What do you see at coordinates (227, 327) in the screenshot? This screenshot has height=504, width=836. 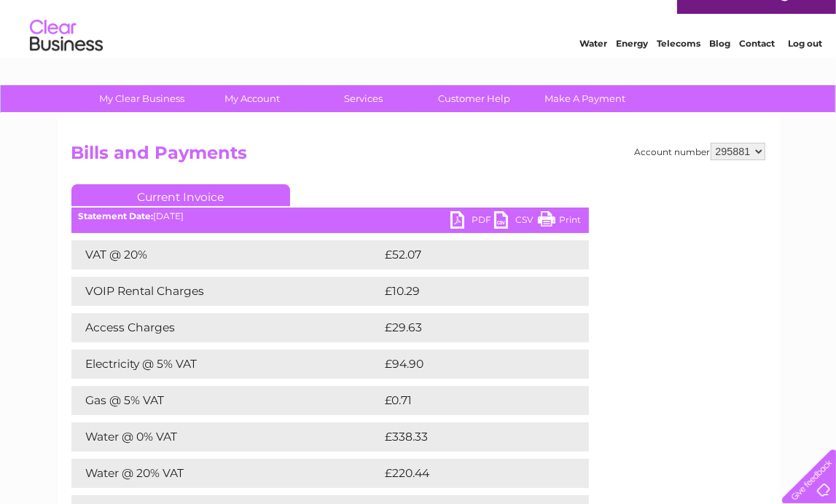 I see `td: Access Charges` at bounding box center [227, 327].